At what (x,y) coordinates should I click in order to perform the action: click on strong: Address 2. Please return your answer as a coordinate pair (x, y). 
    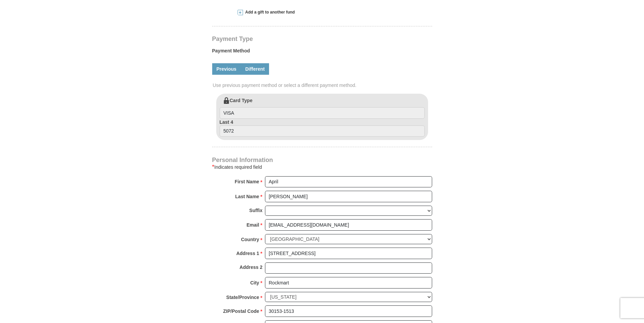
    Looking at the image, I should click on (251, 267).